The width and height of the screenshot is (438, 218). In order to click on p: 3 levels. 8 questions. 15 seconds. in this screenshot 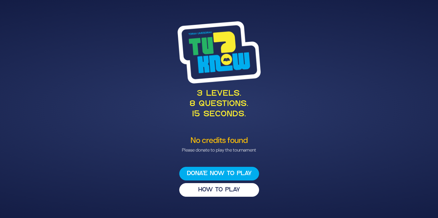, I will do `click(219, 105)`.